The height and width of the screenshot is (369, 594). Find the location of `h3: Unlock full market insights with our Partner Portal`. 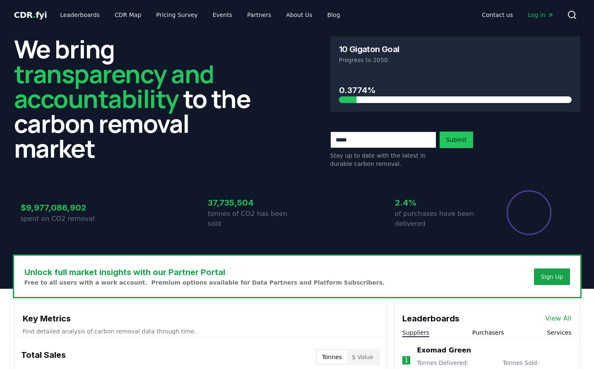

h3: Unlock full market insights with our Partner Portal is located at coordinates (204, 272).